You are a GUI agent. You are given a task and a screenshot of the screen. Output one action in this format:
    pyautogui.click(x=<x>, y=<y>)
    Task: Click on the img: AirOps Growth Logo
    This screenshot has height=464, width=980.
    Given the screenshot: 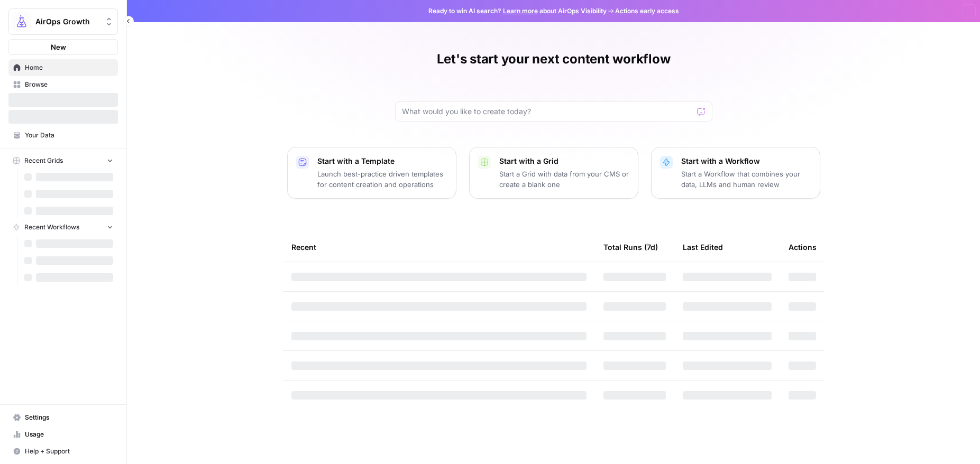 What is the action you would take?
    pyautogui.click(x=22, y=22)
    